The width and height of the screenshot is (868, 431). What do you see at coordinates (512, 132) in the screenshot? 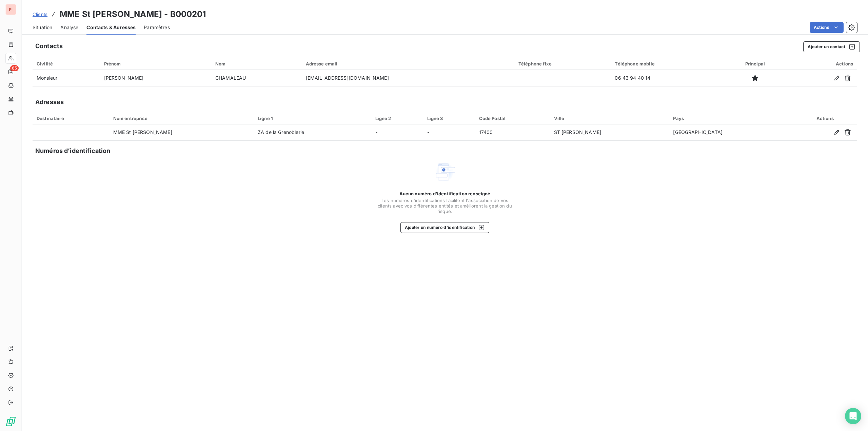
I see `td: 17400` at bounding box center [512, 132].